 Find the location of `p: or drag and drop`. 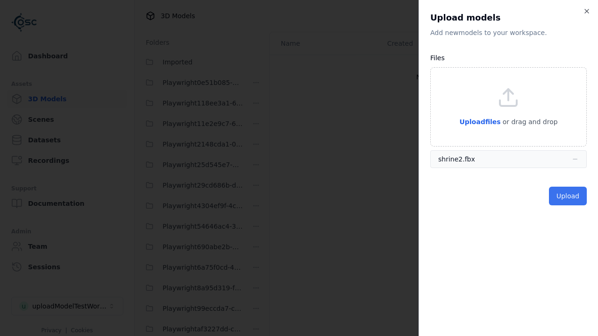

p: or drag and drop is located at coordinates (529, 122).